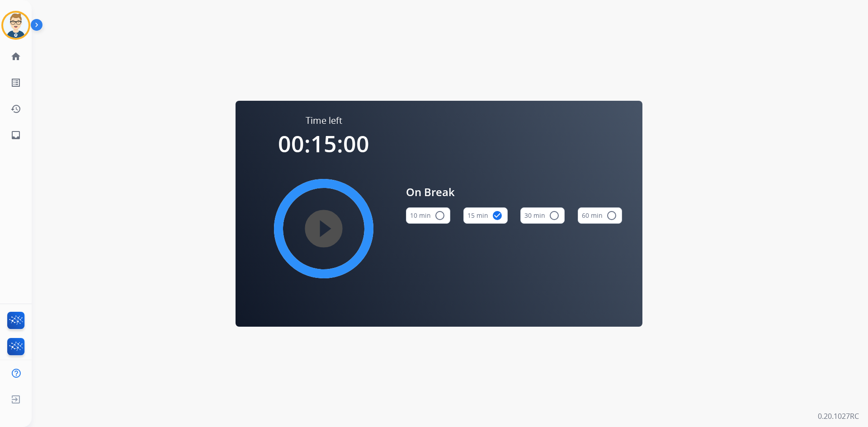 This screenshot has width=868, height=427. I want to click on span: 00:15:00, so click(324, 143).